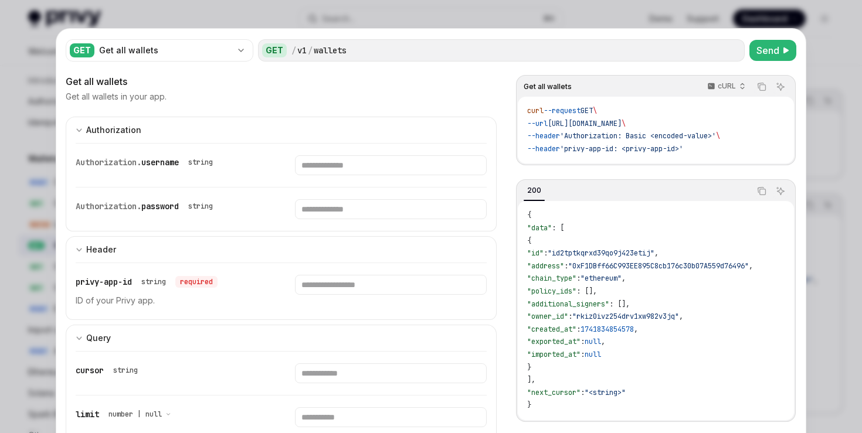  Describe the element at coordinates (773, 50) in the screenshot. I see `button: Send` at that location.